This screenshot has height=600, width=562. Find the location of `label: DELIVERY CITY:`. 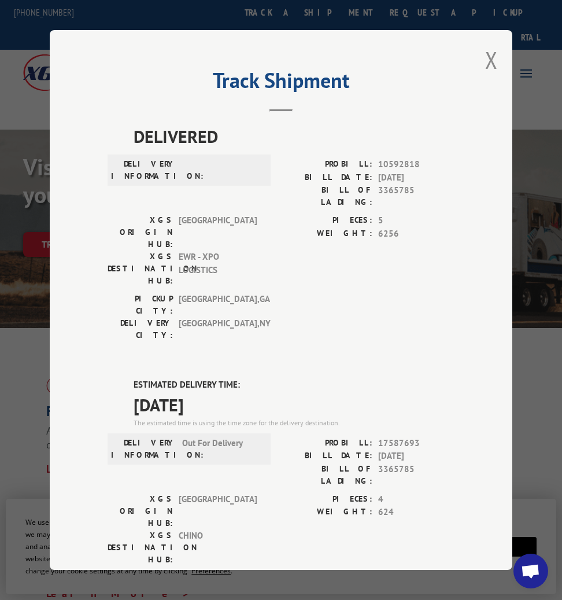

label: DELIVERY CITY: is located at coordinates (140, 329).